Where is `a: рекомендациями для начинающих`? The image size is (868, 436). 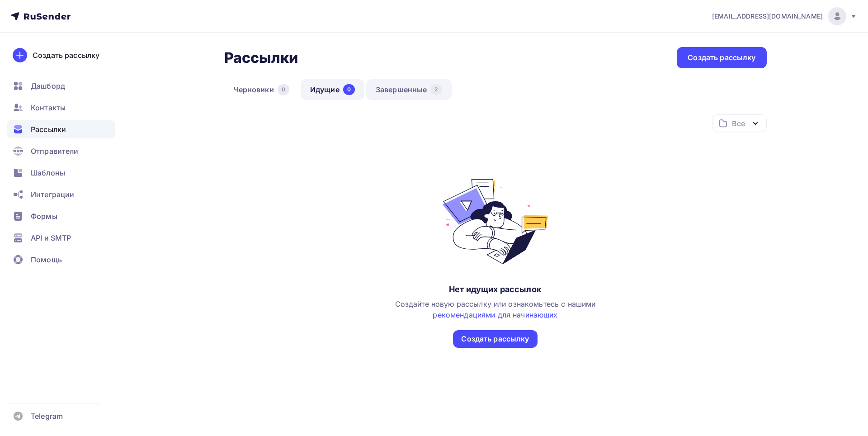
a: рекомендациями для начинающих is located at coordinates (495, 315).